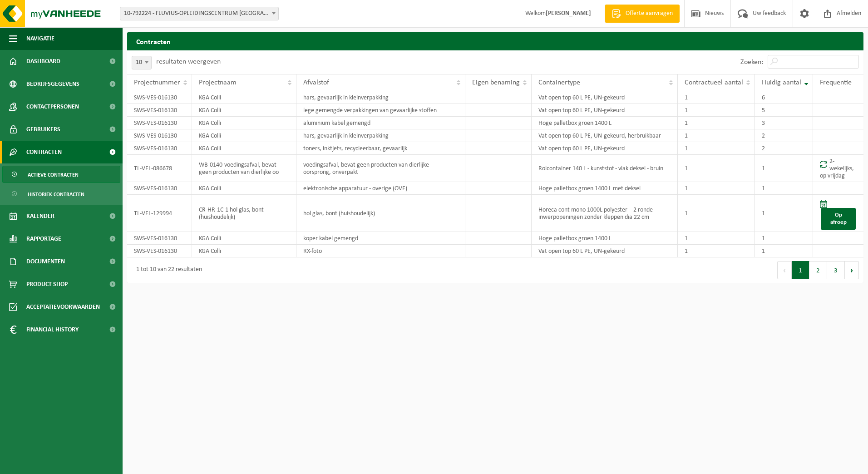  I want to click on span: Eigen benaming, so click(495, 83).